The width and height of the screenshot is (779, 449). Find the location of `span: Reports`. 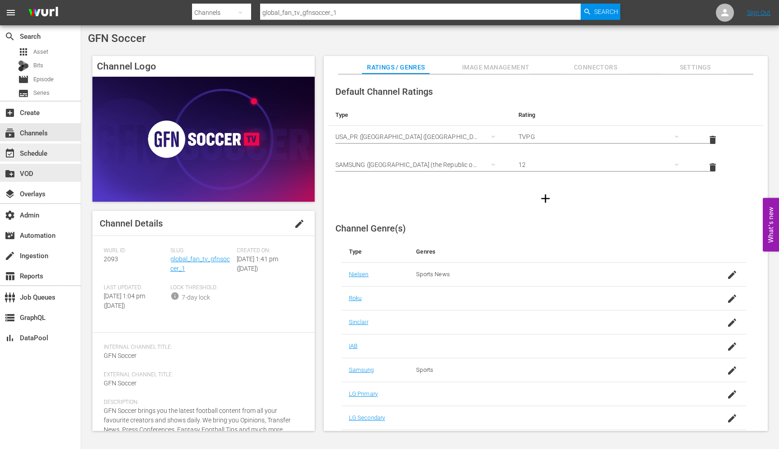

span: Reports is located at coordinates (10, 276).